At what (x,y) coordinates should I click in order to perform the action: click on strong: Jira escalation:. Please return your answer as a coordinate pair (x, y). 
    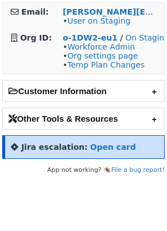
    Looking at the image, I should click on (55, 147).